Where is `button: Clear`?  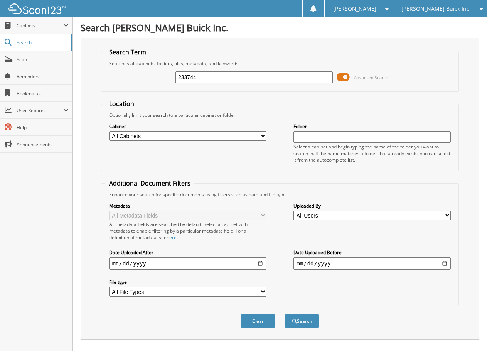
button: Clear is located at coordinates (258, 321).